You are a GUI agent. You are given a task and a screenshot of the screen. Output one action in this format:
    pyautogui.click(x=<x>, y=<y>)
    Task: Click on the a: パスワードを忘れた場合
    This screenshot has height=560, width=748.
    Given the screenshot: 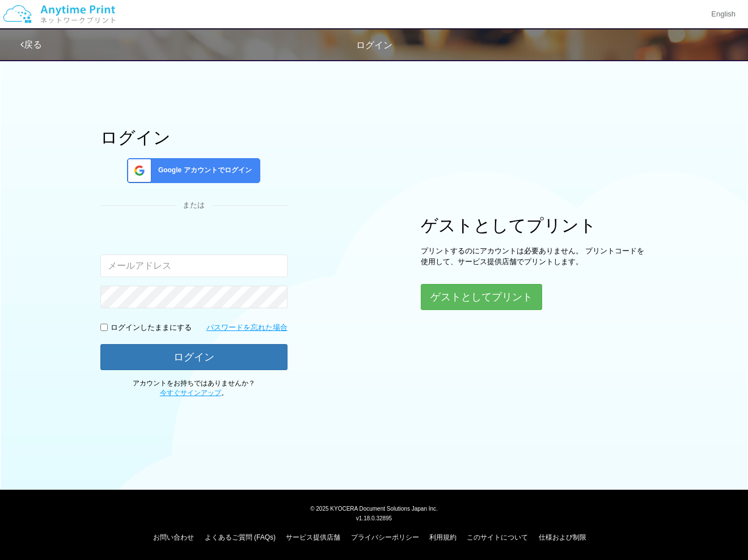 What is the action you would take?
    pyautogui.click(x=247, y=327)
    